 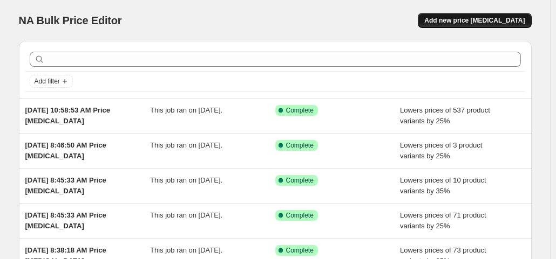 I want to click on span: Lowers prices of 10 product variants by 35%, so click(x=443, y=186).